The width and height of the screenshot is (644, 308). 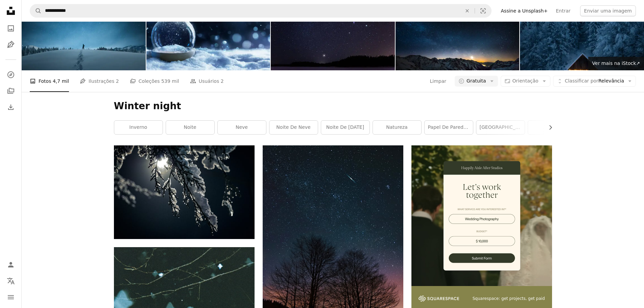 What do you see at coordinates (439, 298) in the screenshot?
I see `img: file-1747939142011-51e5cc87e3c9` at bounding box center [439, 298].